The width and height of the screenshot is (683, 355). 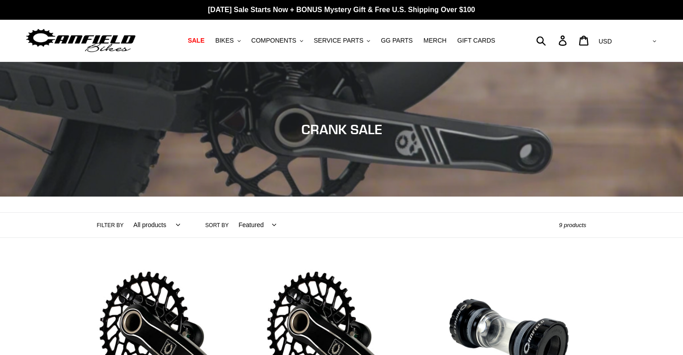 I want to click on span: MERCH, so click(x=434, y=40).